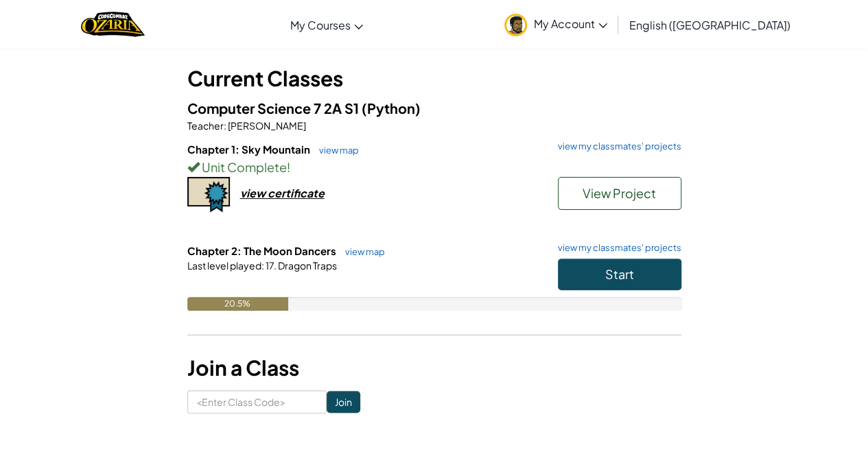  What do you see at coordinates (620, 275) in the screenshot?
I see `button: Start` at bounding box center [620, 275].